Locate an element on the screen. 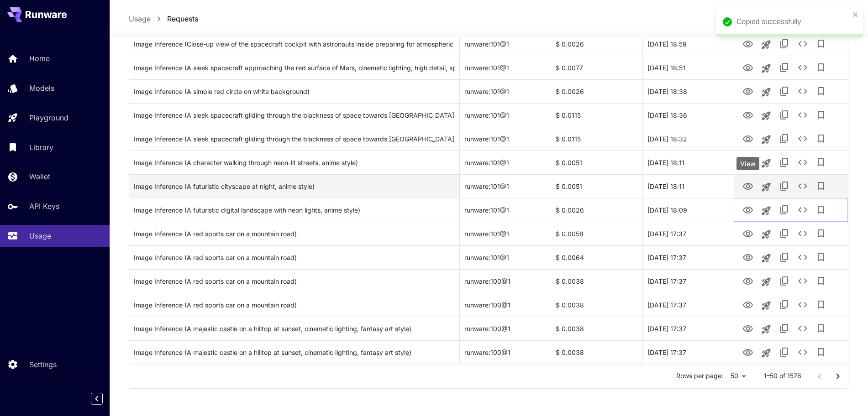 Image resolution: width=868 pixels, height=416 pixels. a: Usage is located at coordinates (139, 19).